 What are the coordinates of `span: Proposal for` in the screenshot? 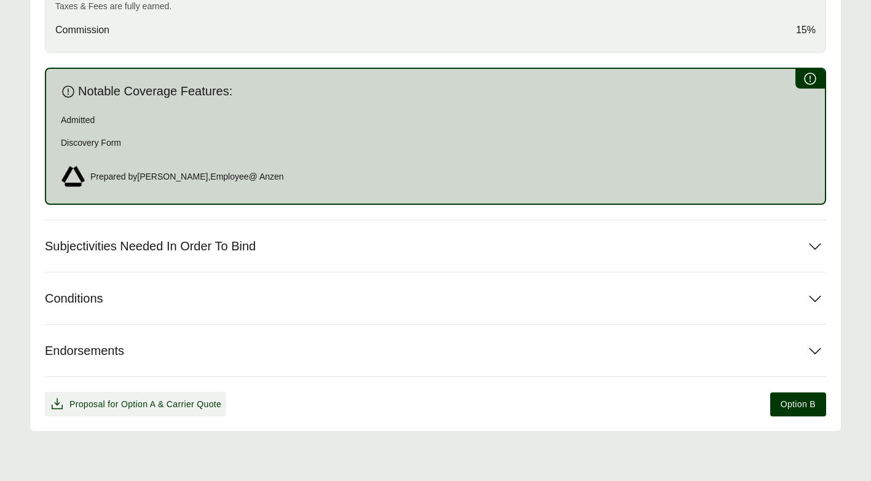 It's located at (145, 404).